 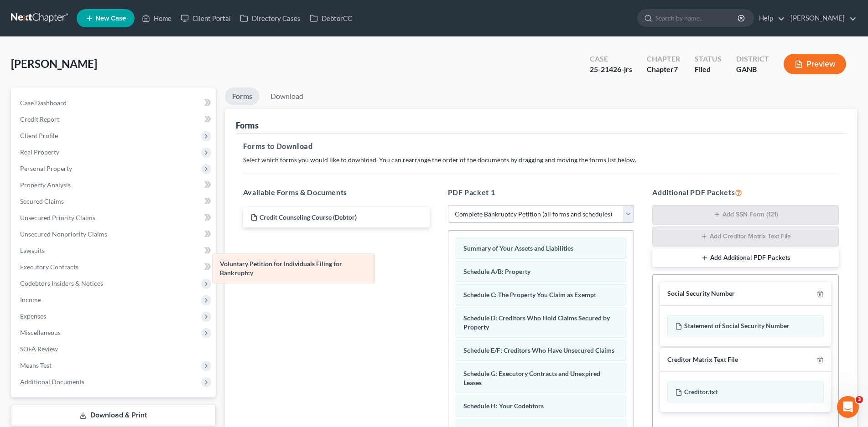 What do you see at coordinates (536, 322) in the screenshot?
I see `span: Schedule D: Creditors Who Hold Claims Secured by Property` at bounding box center [536, 322].